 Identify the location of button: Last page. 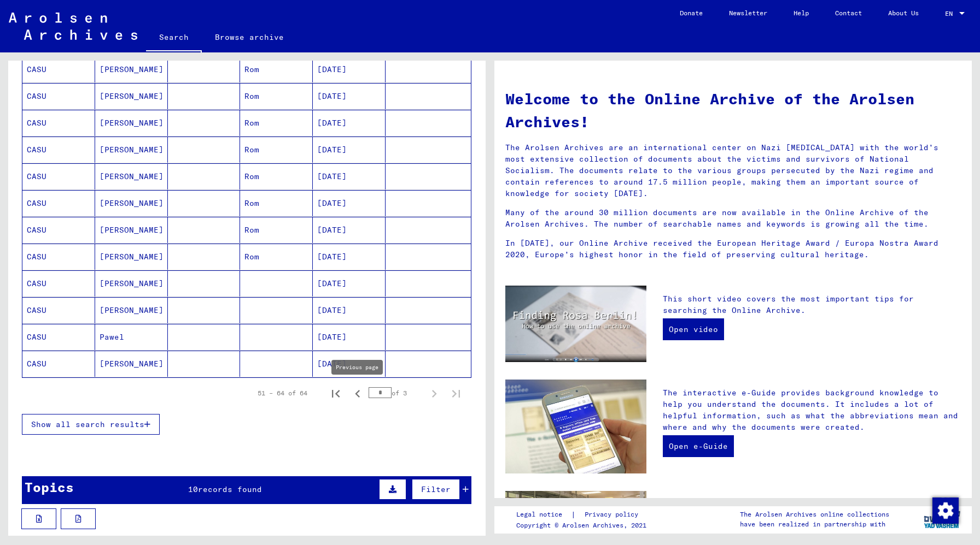
(456, 393).